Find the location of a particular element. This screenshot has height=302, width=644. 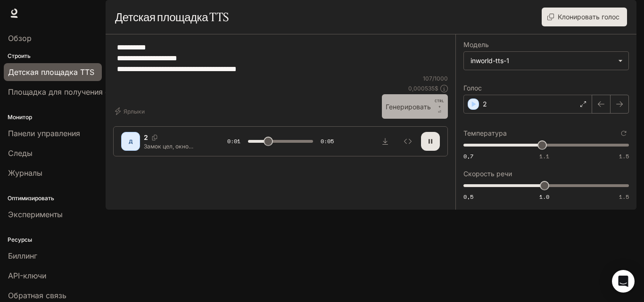

font: Голос is located at coordinates (473, 87).